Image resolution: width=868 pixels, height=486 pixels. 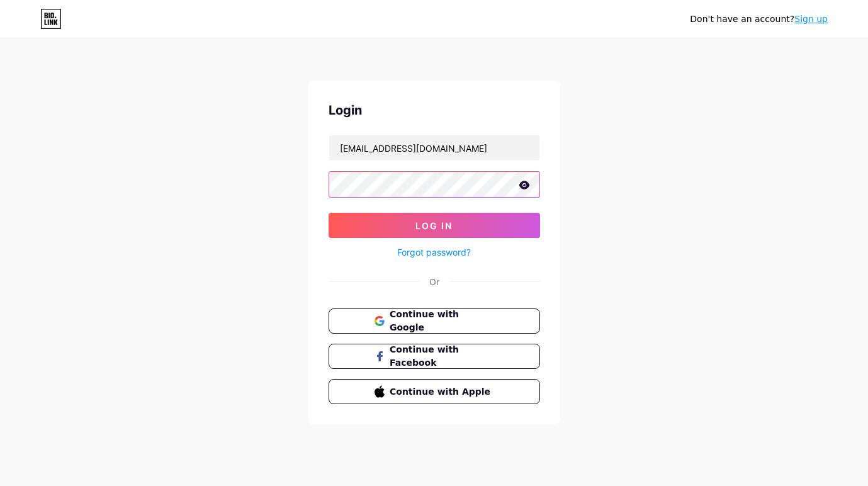 I want to click on span: Continue with Apple, so click(x=441, y=392).